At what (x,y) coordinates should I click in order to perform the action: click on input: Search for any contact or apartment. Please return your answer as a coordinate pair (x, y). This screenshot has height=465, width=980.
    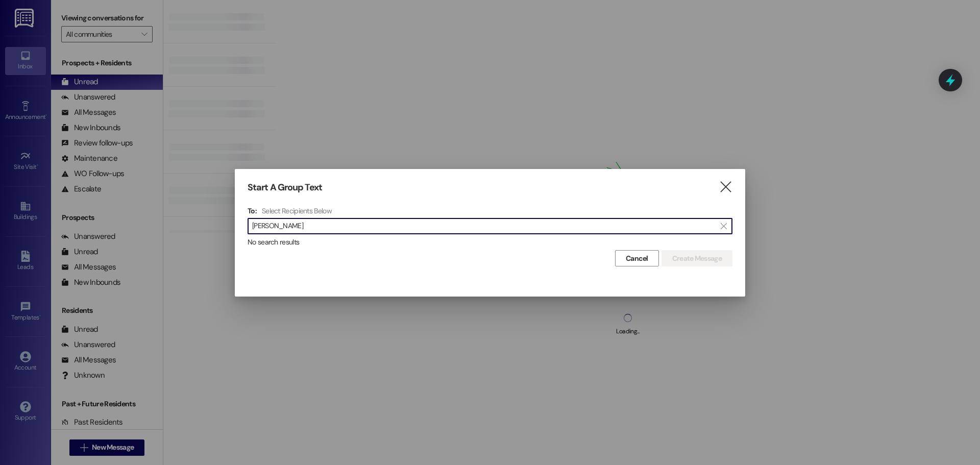
    Looking at the image, I should click on (484, 226).